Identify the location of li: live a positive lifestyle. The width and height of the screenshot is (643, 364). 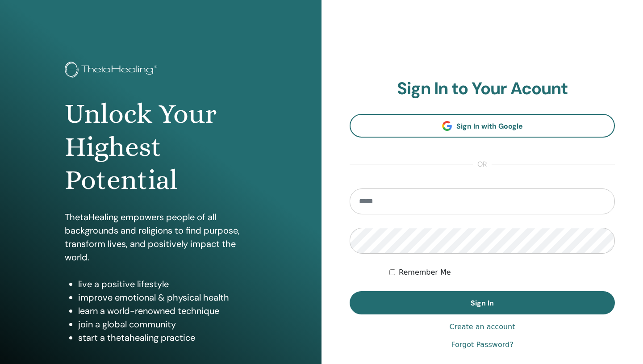
(168, 284).